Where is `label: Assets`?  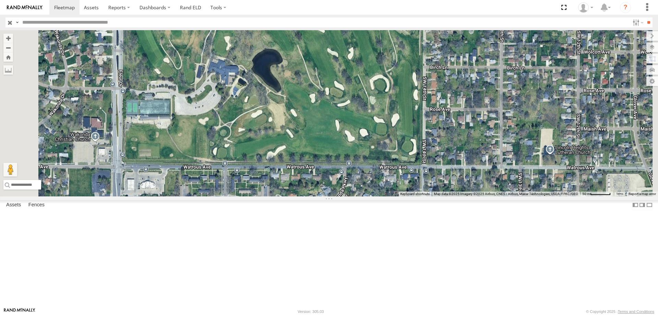
label: Assets is located at coordinates (13, 205).